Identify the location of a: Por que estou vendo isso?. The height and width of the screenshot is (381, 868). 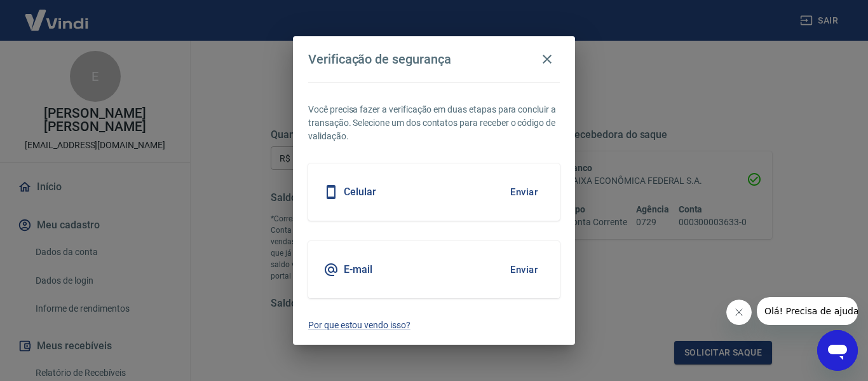
(434, 325).